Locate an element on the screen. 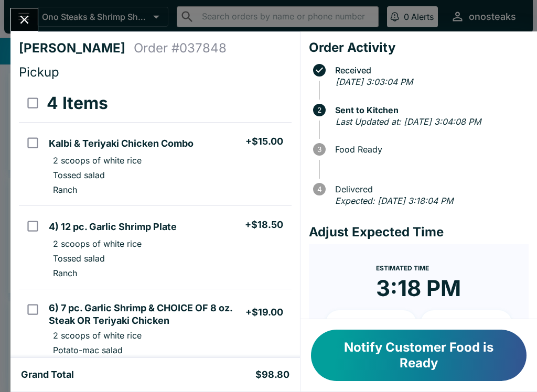 This screenshot has width=537, height=392. span: Sent to Kitchen is located at coordinates (429, 110).